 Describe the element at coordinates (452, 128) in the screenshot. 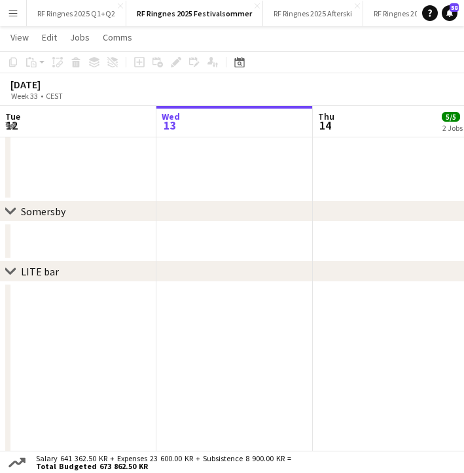

I see `div: 2 Jobs` at that location.